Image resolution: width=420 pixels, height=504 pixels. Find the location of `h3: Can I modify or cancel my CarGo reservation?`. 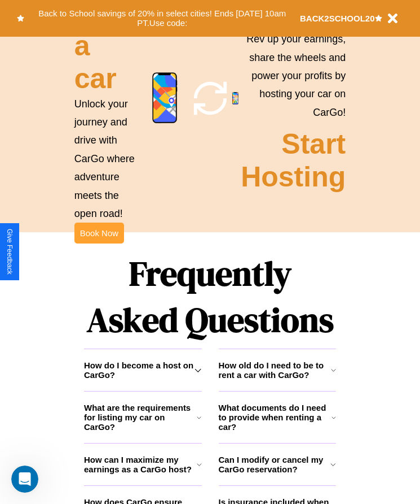

h3: Can I modify or cancel my CarGo reservation? is located at coordinates (274, 464).